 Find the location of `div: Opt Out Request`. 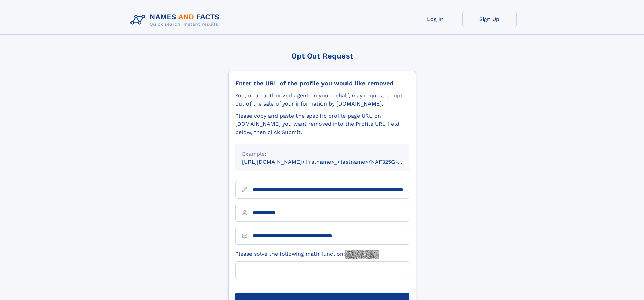

div: Opt Out Request is located at coordinates (322, 56).